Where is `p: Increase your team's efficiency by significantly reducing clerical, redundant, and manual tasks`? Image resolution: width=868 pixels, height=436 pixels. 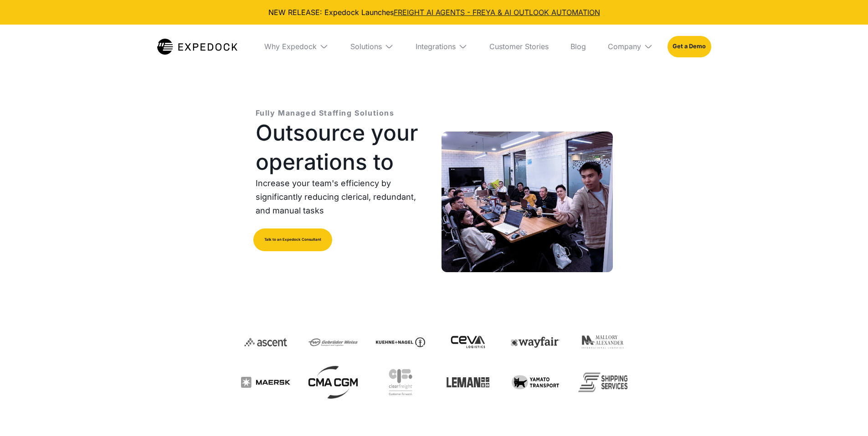 p: Increase your team's efficiency by significantly reducing clerical, redundant, and manual tasks is located at coordinates (341, 197).